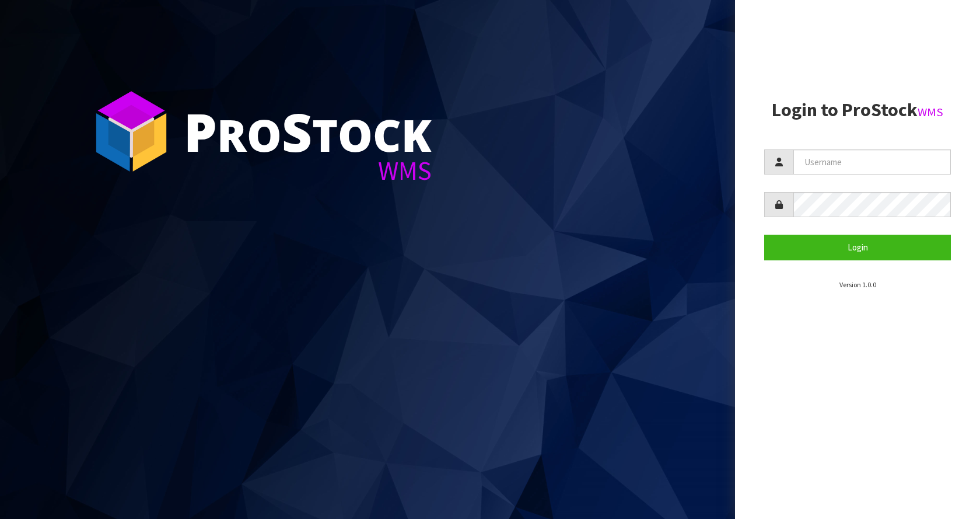  I want to click on small: Version 1.0.0, so click(858, 284).